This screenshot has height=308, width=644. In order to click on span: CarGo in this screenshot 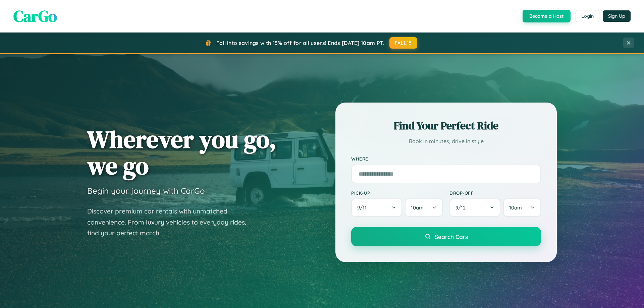, I will do `click(35, 16)`.